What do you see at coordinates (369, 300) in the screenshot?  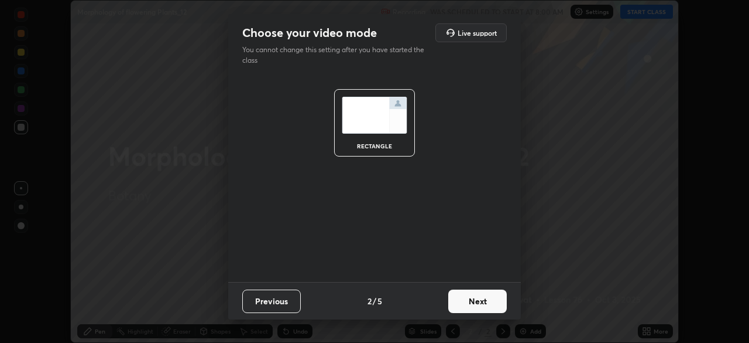 I see `h4: 2` at bounding box center [369, 300].